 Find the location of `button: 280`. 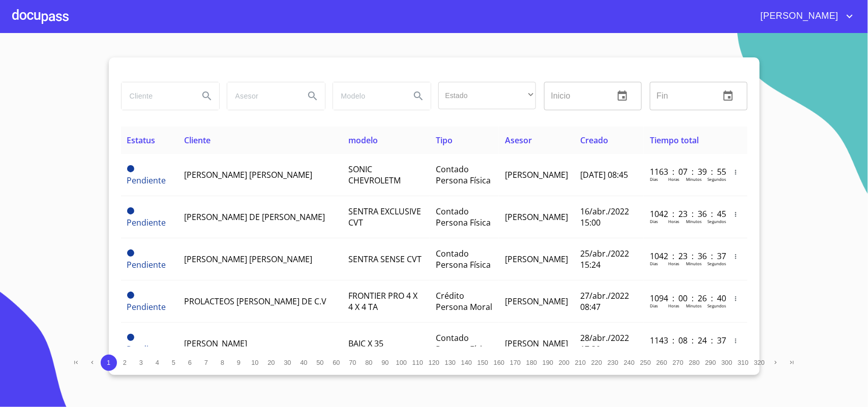

button: 280 is located at coordinates (694, 363).